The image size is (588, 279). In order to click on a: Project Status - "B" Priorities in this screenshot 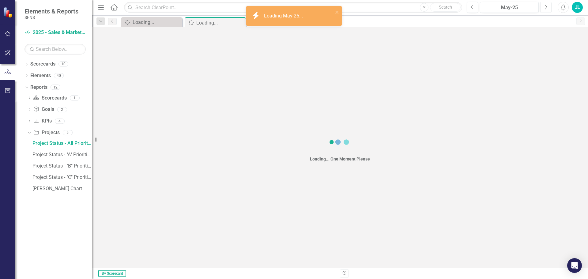, I will do `click(61, 166)`.